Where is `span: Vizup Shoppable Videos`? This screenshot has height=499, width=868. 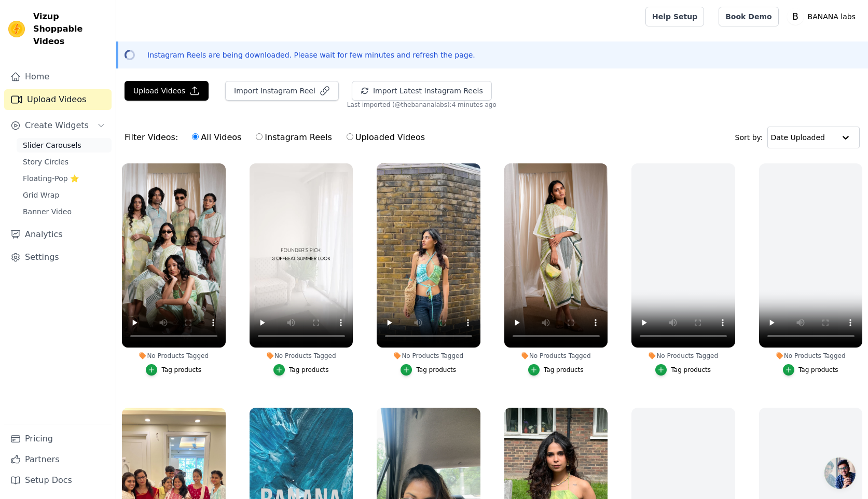 span: Vizup Shoppable Videos is located at coordinates (70, 29).